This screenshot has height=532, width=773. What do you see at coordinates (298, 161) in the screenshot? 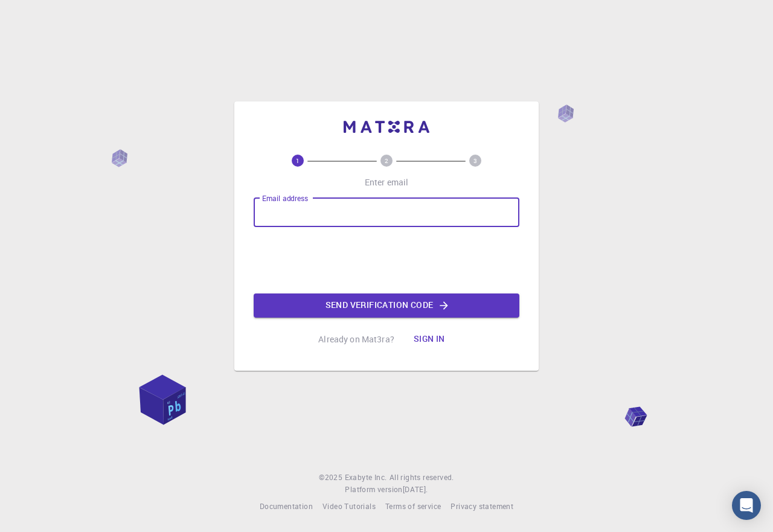
I see `text: 1` at bounding box center [298, 161].